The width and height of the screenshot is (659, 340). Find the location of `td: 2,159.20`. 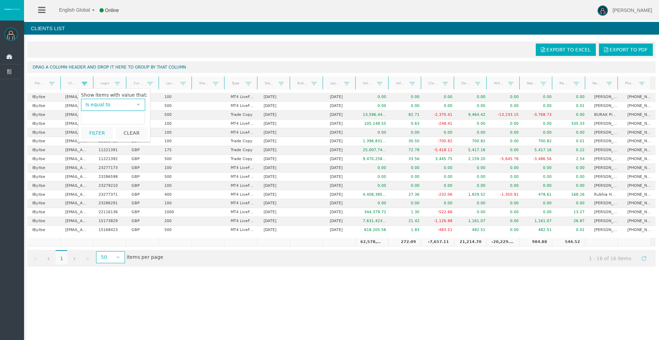

td: 2,159.20 is located at coordinates (473, 160).